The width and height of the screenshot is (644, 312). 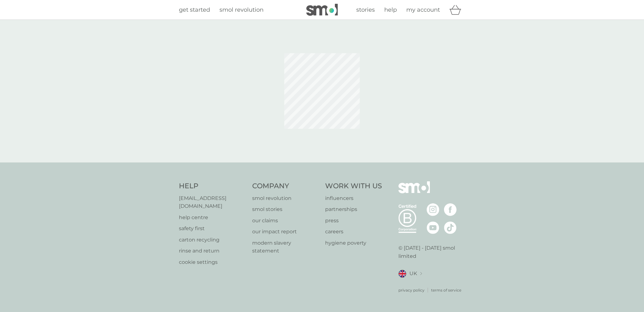 What do you see at coordinates (447, 290) in the screenshot?
I see `a: terms of service` at bounding box center [447, 290].